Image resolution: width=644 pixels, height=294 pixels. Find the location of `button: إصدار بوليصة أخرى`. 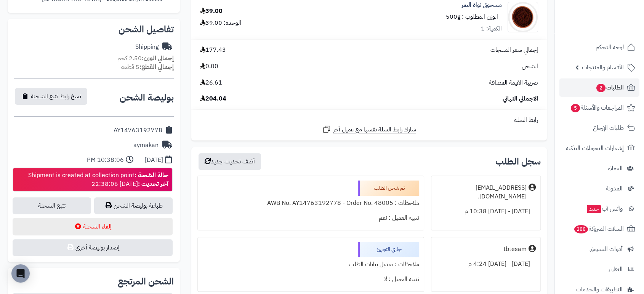

button: إصدار بوليصة أخرى is located at coordinates (92, 248).